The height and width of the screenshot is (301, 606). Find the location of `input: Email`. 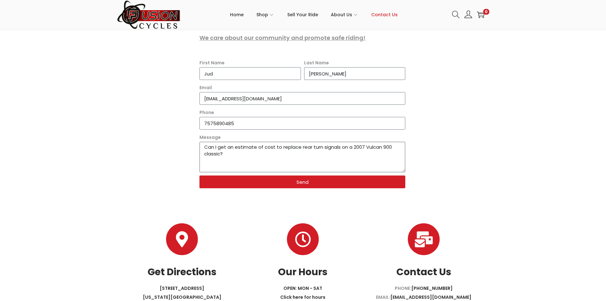

input: Email is located at coordinates (302, 98).